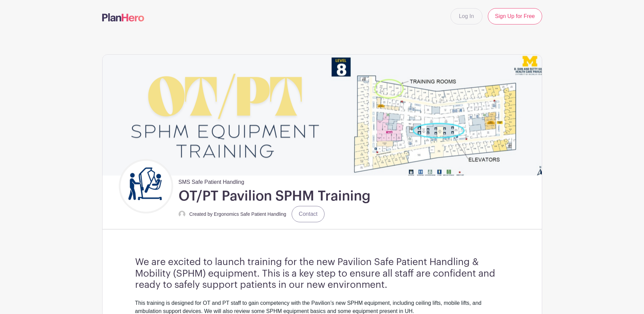  What do you see at coordinates (124, 17) in the screenshot?
I see `img: logo-507f7623f17ff9eddc593b1ce0a138ce2505c220e1c5a4e2b4648c50719b7d32.svg` at bounding box center [124, 17].